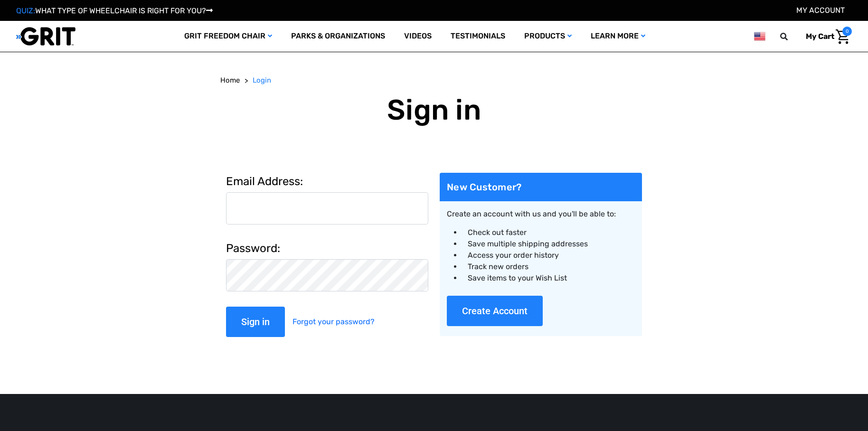  I want to click on li: Check out faster, so click(548, 232).